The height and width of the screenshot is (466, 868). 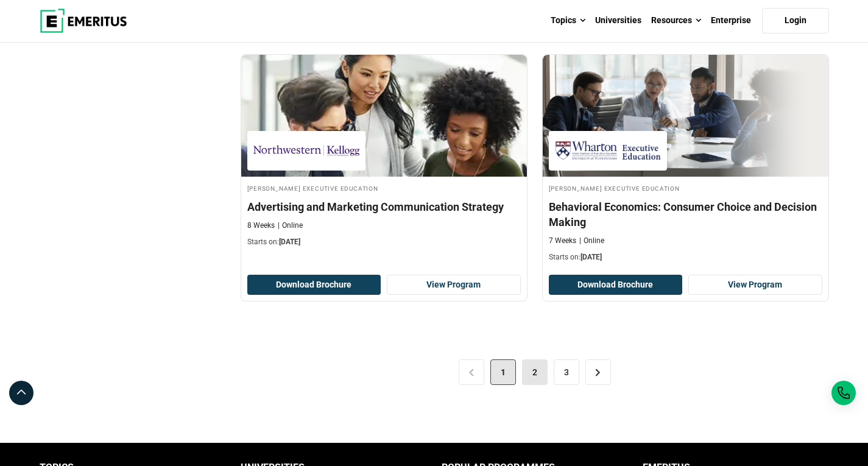 I want to click on h4: Behavioral Economics: Consumer Choice and Decision Making, so click(x=686, y=214).